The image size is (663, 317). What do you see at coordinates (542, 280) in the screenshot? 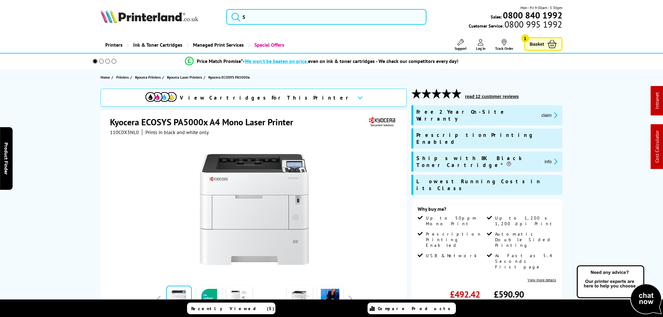
I see `a: View more details` at bounding box center [542, 280].